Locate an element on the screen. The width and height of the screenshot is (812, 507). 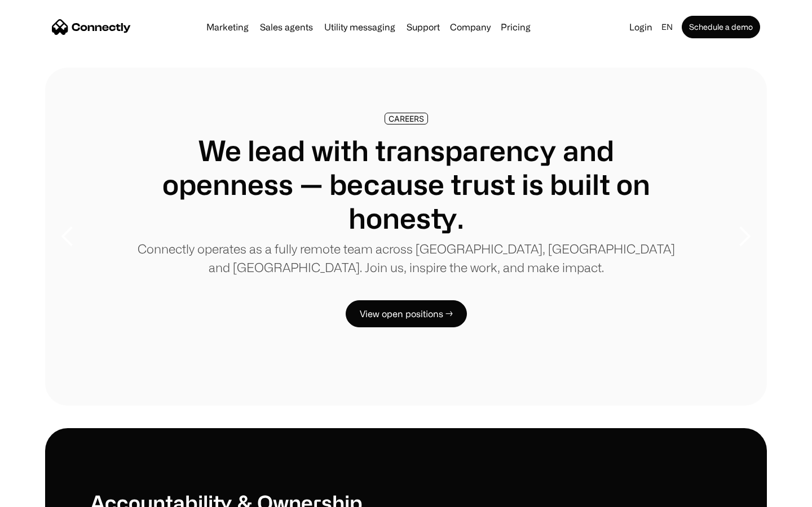
ul: Language list is located at coordinates (45, 495).